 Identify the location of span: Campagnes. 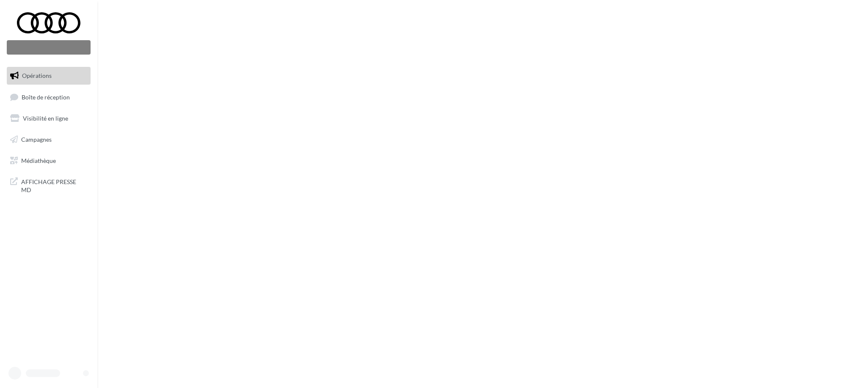
(36, 139).